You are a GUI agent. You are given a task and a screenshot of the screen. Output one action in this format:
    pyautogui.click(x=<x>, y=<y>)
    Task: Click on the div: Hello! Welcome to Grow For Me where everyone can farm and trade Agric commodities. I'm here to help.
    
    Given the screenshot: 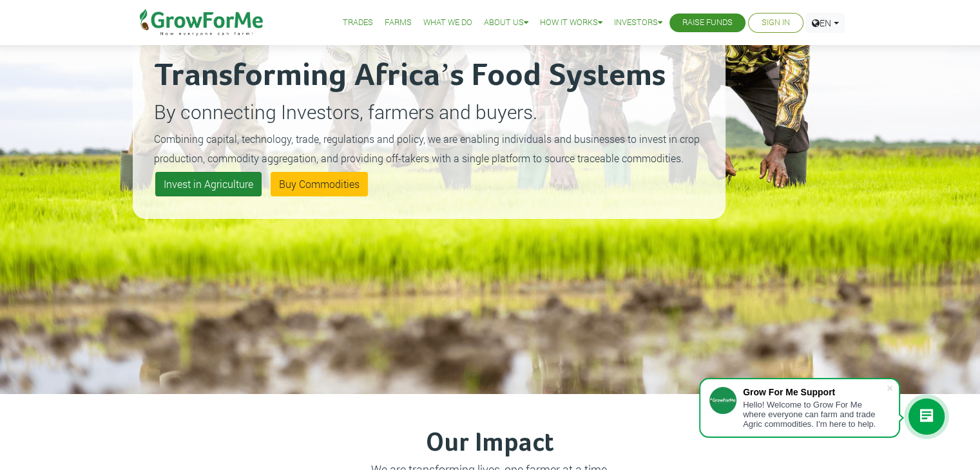 What is the action you would take?
    pyautogui.click(x=814, y=414)
    